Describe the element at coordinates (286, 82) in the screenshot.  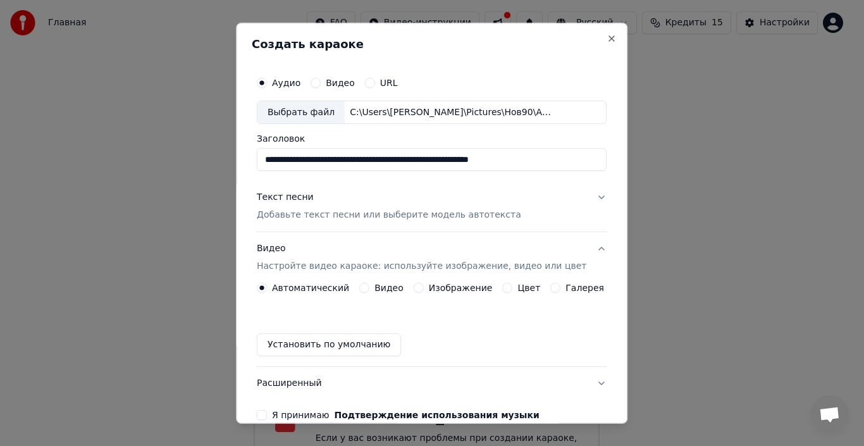
I see `label: Аудио` at that location.